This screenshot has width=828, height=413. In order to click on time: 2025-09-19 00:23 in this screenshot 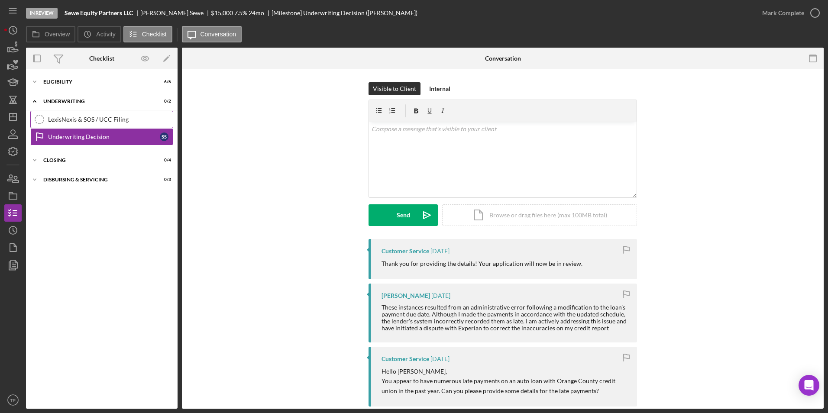, I will do `click(440, 359)`.